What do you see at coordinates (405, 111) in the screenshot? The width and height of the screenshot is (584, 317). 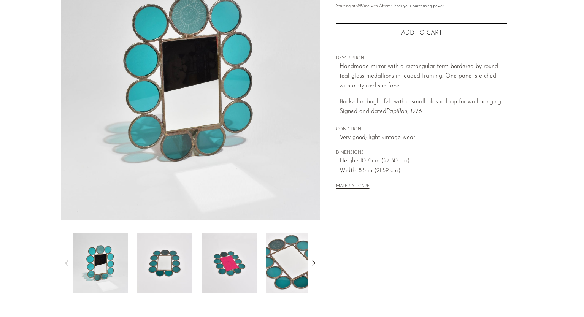 I see `em: Papillon, 1976.` at bounding box center [405, 111].